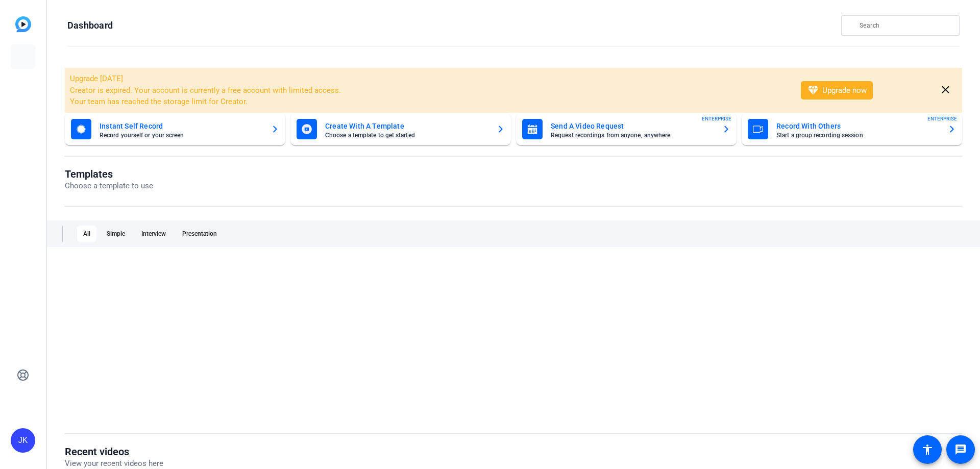 Image resolution: width=980 pixels, height=469 pixels. I want to click on input: Search, so click(906, 26).